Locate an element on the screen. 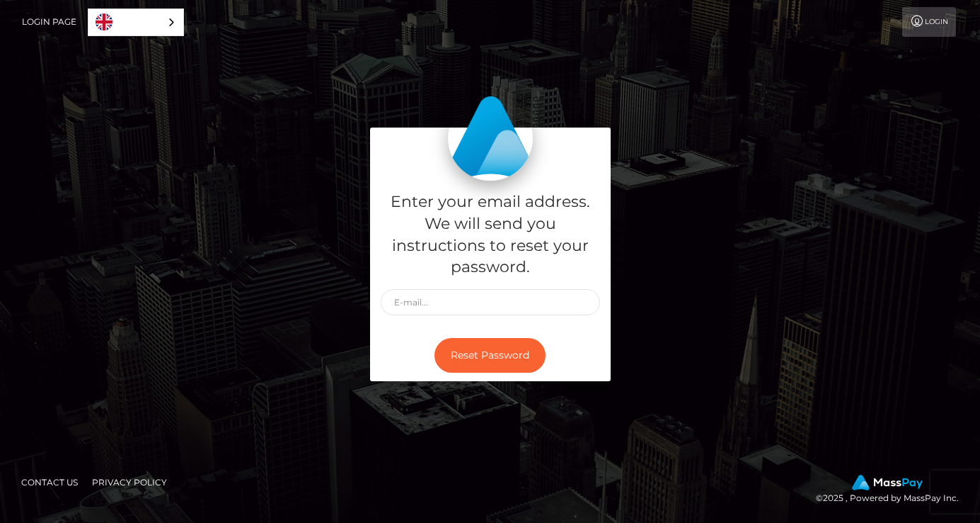 This screenshot has width=980, height=523. div: Language is located at coordinates (136, 22).